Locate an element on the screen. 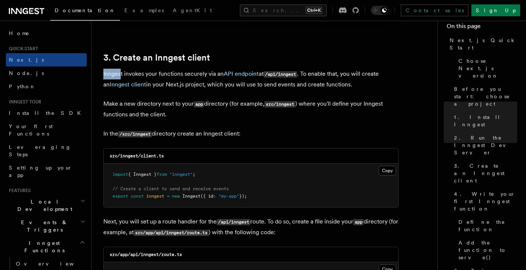  h4: On this page is located at coordinates (482, 28).